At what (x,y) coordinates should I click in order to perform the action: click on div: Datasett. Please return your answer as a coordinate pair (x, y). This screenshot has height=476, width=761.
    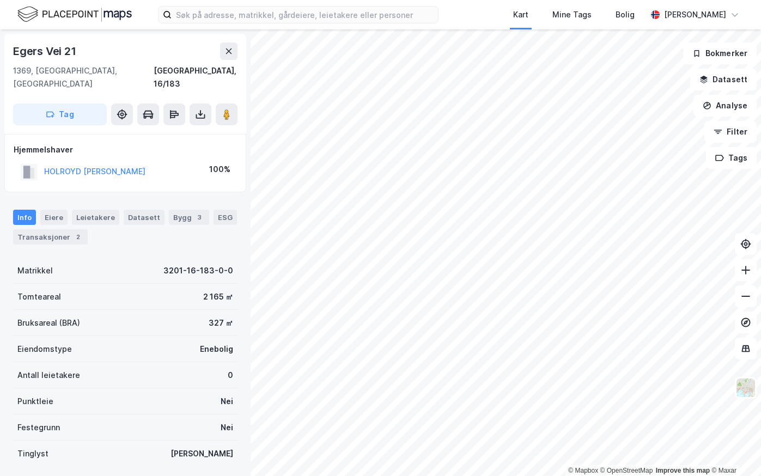
    Looking at the image, I should click on (144, 217).